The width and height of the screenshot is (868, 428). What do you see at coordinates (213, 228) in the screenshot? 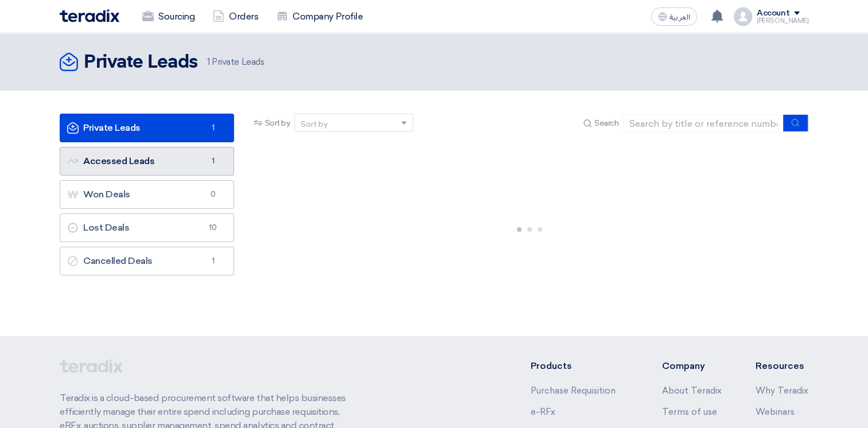
I see `span: 10` at bounding box center [213, 228].